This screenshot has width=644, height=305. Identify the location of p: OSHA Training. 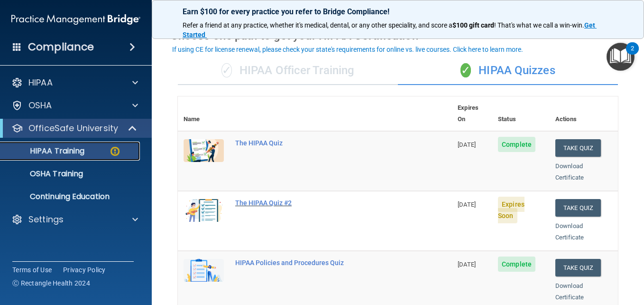
(45, 174).